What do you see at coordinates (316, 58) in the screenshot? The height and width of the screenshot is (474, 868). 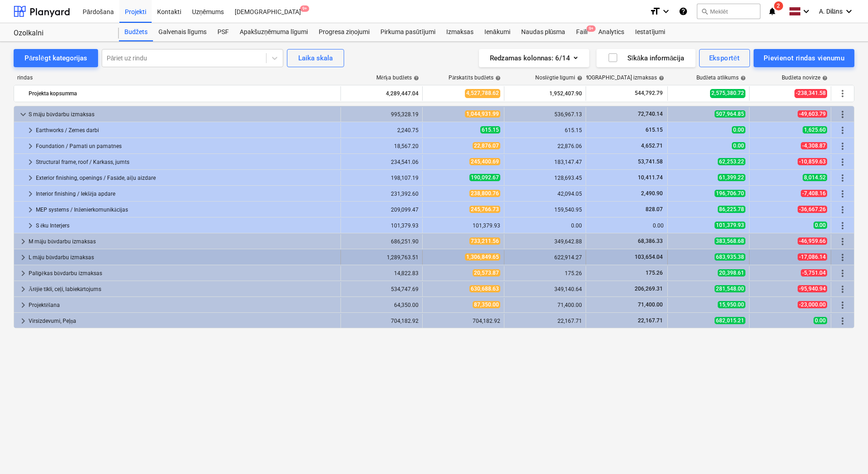 I see `button: Laika skala` at bounding box center [316, 58].